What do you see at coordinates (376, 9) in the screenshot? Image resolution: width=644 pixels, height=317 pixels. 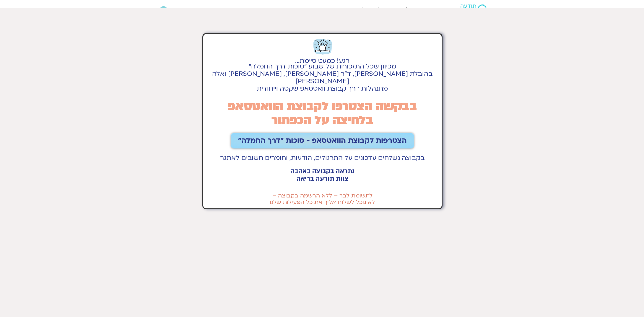 I see `a: ההקלטות שלי` at bounding box center [376, 9].